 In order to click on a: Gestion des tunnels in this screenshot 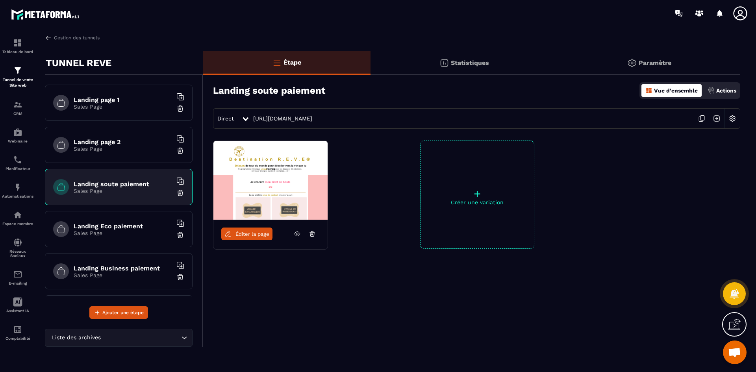, I will do `click(72, 38)`.